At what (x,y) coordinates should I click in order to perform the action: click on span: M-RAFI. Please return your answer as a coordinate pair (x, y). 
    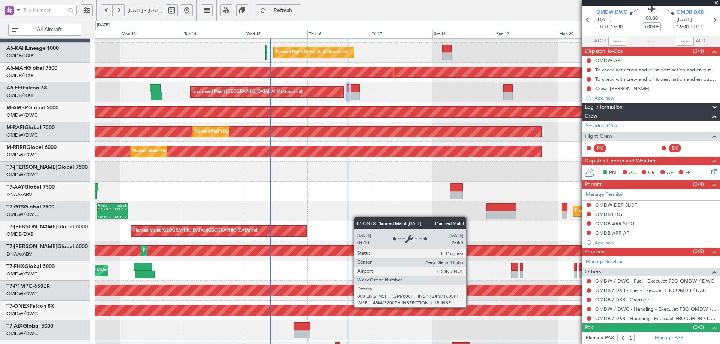
    Looking at the image, I should click on (15, 128).